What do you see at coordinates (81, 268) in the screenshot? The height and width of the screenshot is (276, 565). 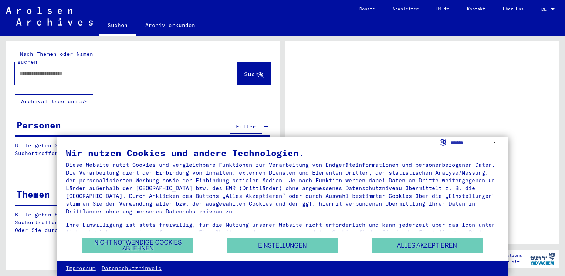 I see `a: Impressum` at bounding box center [81, 268].